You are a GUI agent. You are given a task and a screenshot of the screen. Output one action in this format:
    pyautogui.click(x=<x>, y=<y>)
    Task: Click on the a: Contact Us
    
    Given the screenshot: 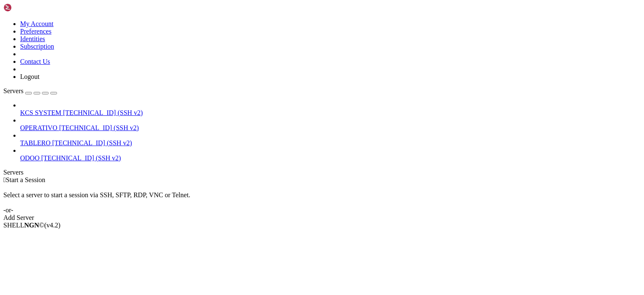 What is the action you would take?
    pyautogui.click(x=35, y=61)
    